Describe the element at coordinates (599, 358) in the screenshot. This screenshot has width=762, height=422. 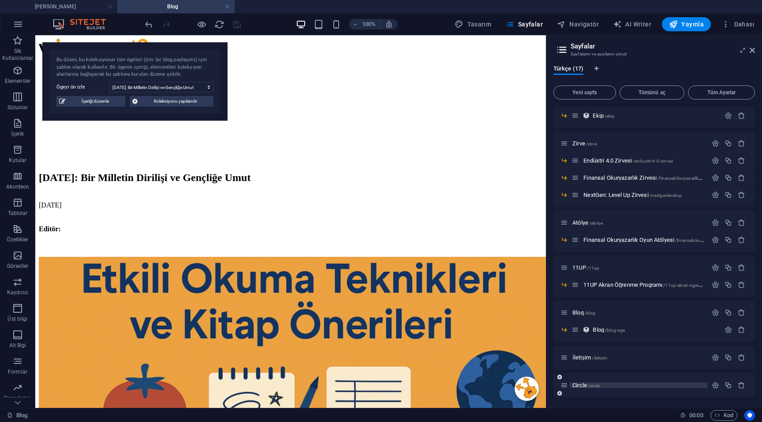
I see `span: /iletisim` at that location.